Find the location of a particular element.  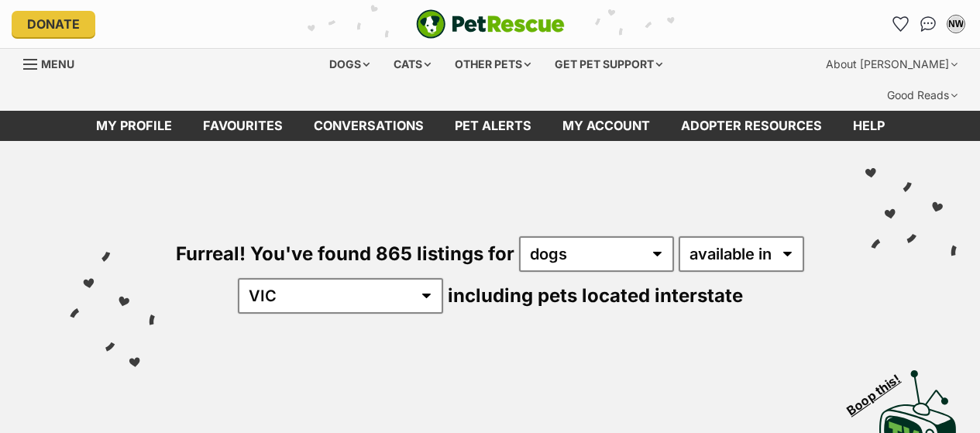

div: Other pets is located at coordinates (493, 64).